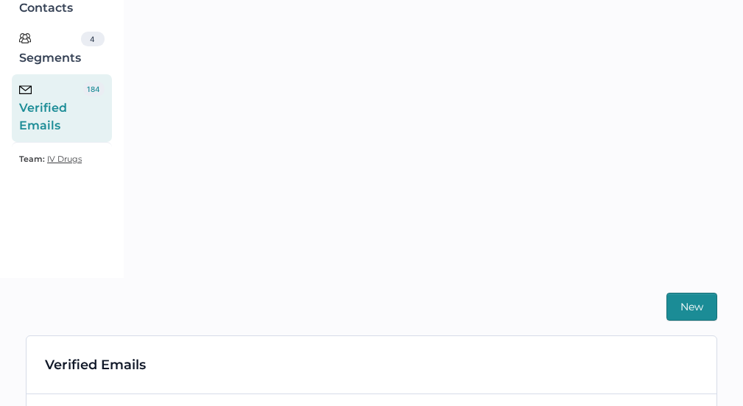 This screenshot has width=743, height=406. What do you see at coordinates (64, 159) in the screenshot?
I see `span: IV Drugs` at bounding box center [64, 159].